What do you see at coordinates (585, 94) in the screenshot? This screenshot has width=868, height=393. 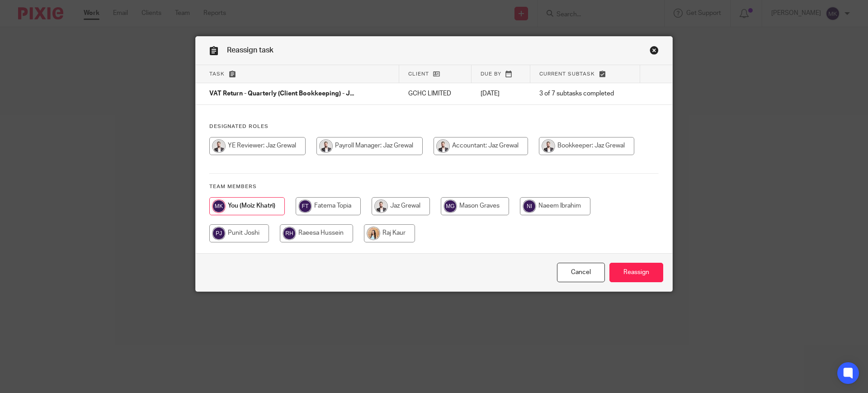 I see `td: 3 of 7 subtasks completed` at bounding box center [585, 94].